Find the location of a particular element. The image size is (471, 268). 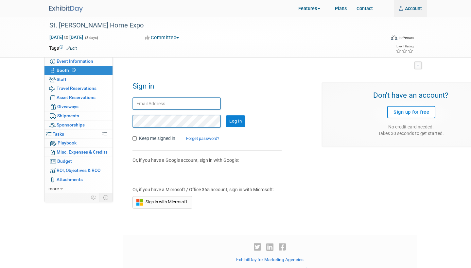

div: Event Rating is located at coordinates (405, 46).